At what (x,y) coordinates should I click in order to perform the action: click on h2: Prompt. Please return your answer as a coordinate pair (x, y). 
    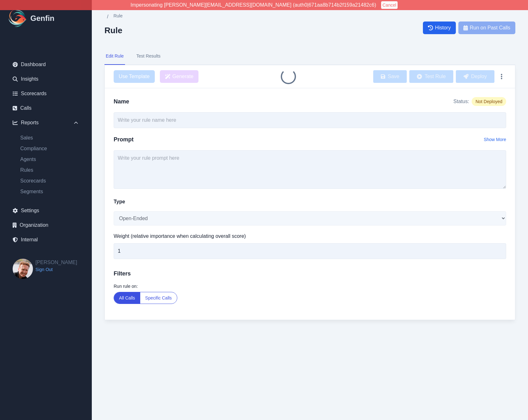
    Looking at the image, I should click on (123, 139).